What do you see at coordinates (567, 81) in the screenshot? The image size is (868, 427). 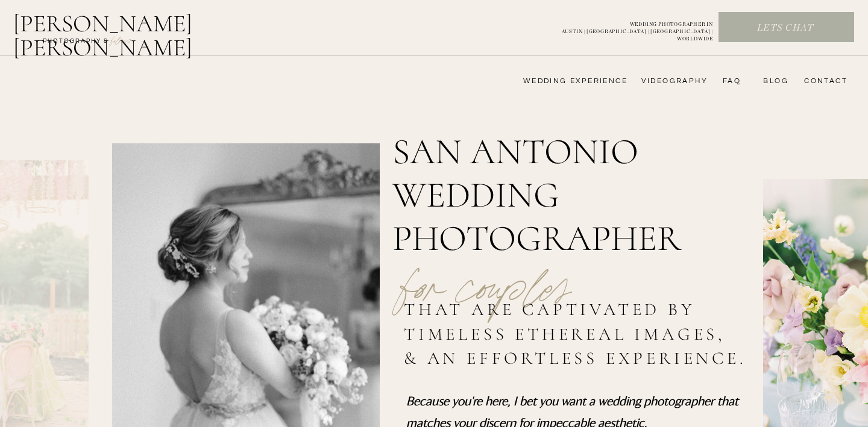 I see `nav: wedding experience` at bounding box center [567, 81].